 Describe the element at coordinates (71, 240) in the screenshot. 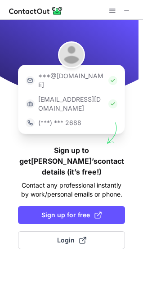

I see `span: Login` at that location.